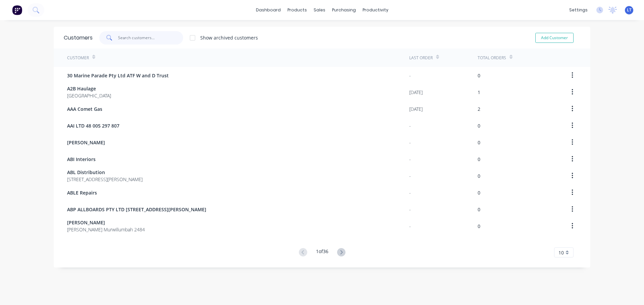  I want to click on span: 30 Marine Parade Pty Ltd ATF W and D Trust, so click(118, 75).